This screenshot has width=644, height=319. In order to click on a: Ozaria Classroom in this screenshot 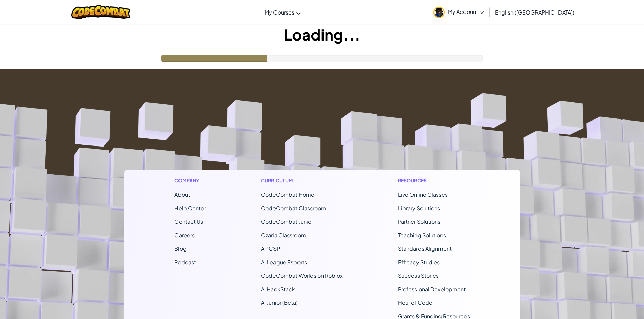, I will do `click(283, 235)`.